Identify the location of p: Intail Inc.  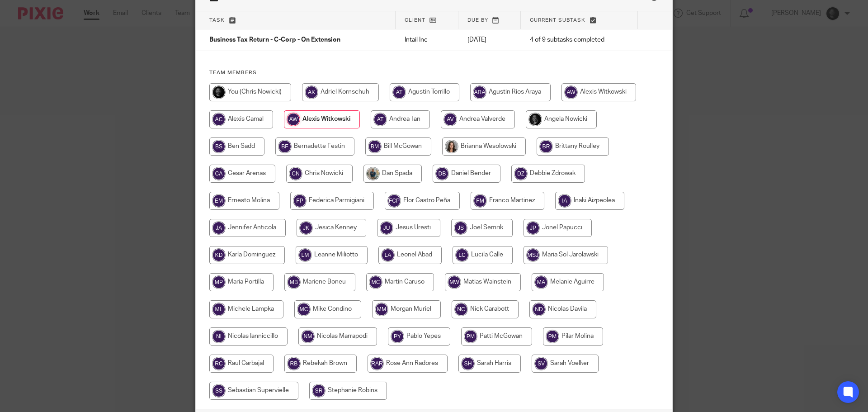
(427, 40).